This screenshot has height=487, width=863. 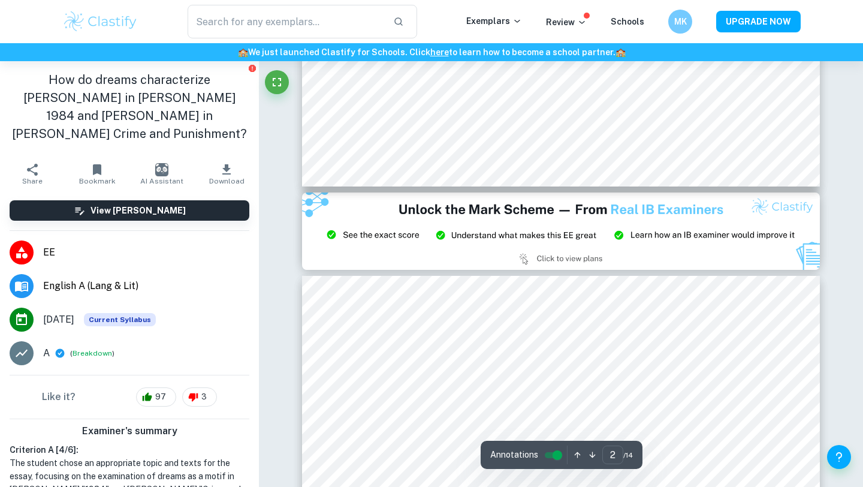 What do you see at coordinates (200, 397) in the screenshot?
I see `div: 3` at bounding box center [200, 397].